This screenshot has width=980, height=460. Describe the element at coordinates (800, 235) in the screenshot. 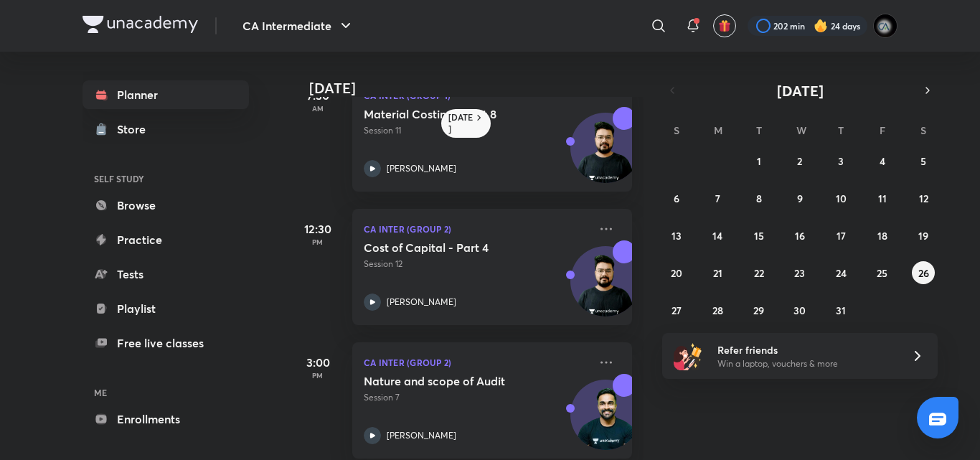

I see `abbr: July 16, 2025` at that location.